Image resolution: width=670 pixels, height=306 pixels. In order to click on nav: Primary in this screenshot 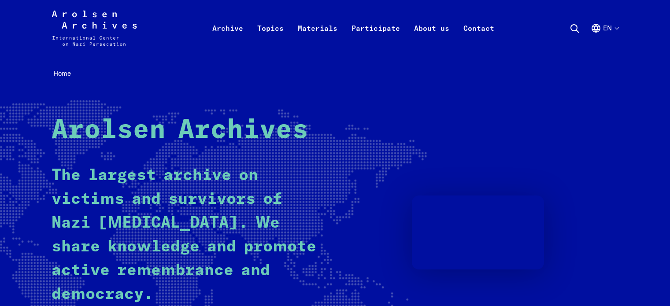, I will do `click(353, 28)`.